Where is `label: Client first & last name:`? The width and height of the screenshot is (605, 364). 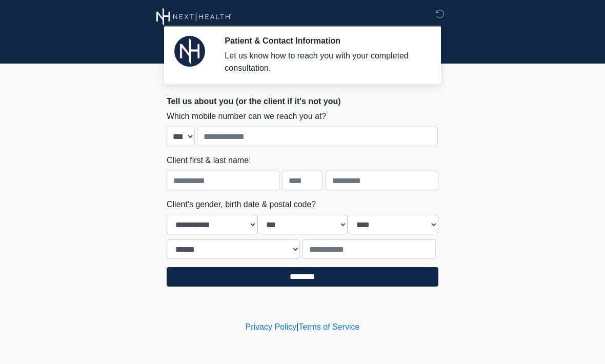
label: Client first & last name: is located at coordinates (208, 160).